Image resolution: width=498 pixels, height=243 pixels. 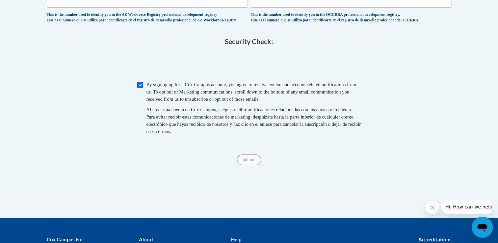 I want to click on b: Cox Campus For, so click(x=65, y=239).